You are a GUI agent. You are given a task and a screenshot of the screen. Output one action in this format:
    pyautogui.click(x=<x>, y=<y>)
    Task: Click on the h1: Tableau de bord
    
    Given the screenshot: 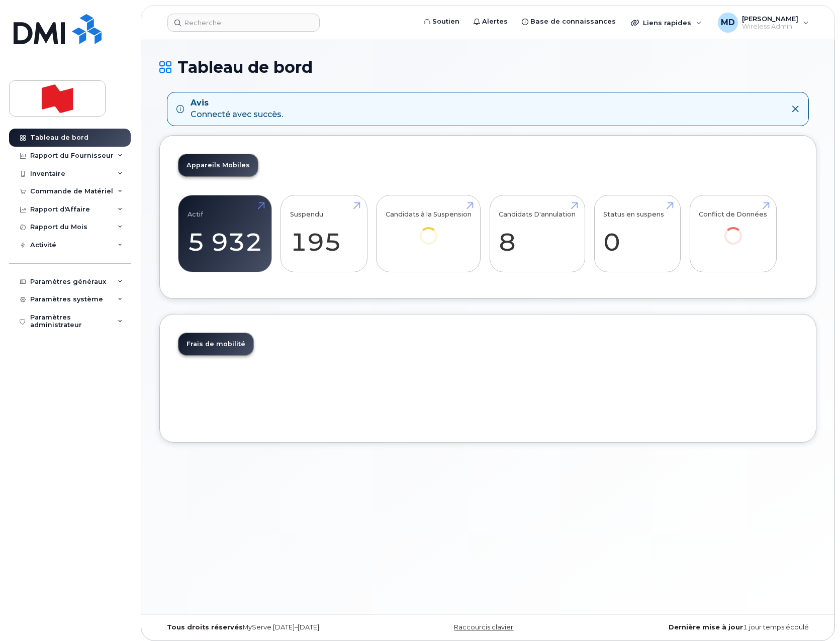 What is the action you would take?
    pyautogui.click(x=487, y=67)
    